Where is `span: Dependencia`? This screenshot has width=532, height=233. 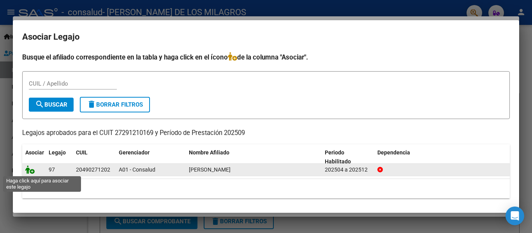 span: Dependencia is located at coordinates (394, 153).